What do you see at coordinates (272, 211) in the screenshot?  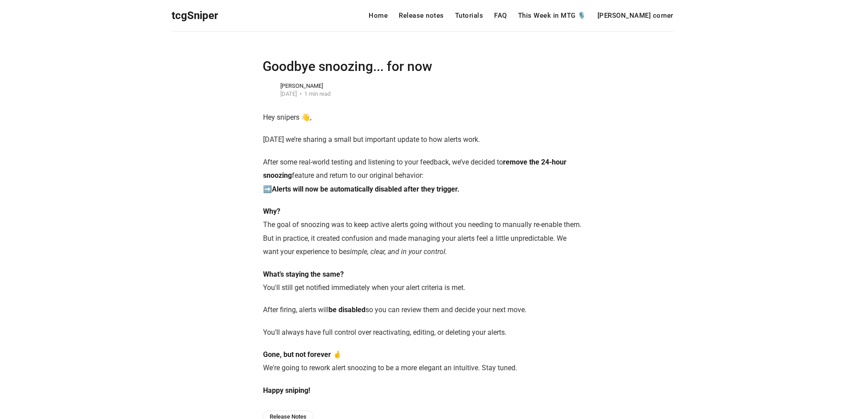 I see `strong: Why?` at bounding box center [272, 211].